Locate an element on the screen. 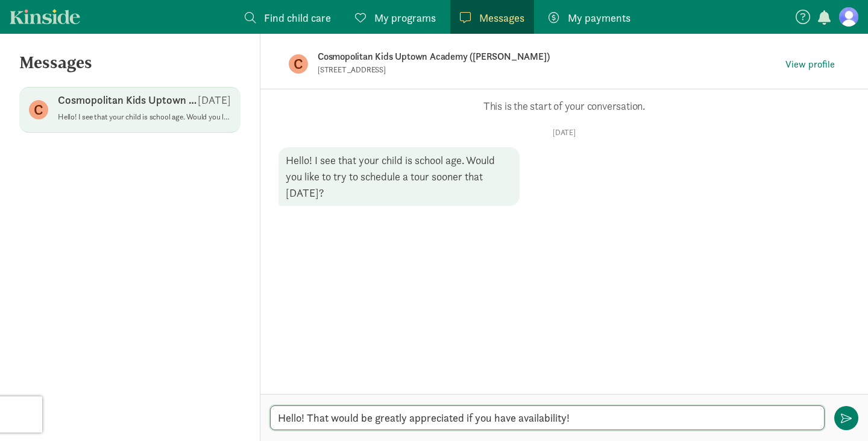 Image resolution: width=868 pixels, height=441 pixels. span: My payments is located at coordinates (599, 17).